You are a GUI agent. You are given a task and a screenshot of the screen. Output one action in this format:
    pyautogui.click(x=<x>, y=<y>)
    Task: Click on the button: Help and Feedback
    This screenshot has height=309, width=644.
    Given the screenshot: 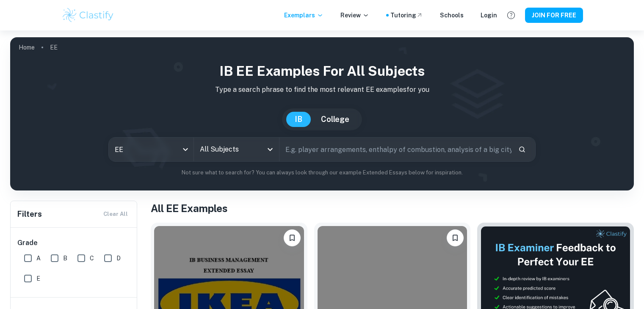 What is the action you would take?
    pyautogui.click(x=511, y=16)
    